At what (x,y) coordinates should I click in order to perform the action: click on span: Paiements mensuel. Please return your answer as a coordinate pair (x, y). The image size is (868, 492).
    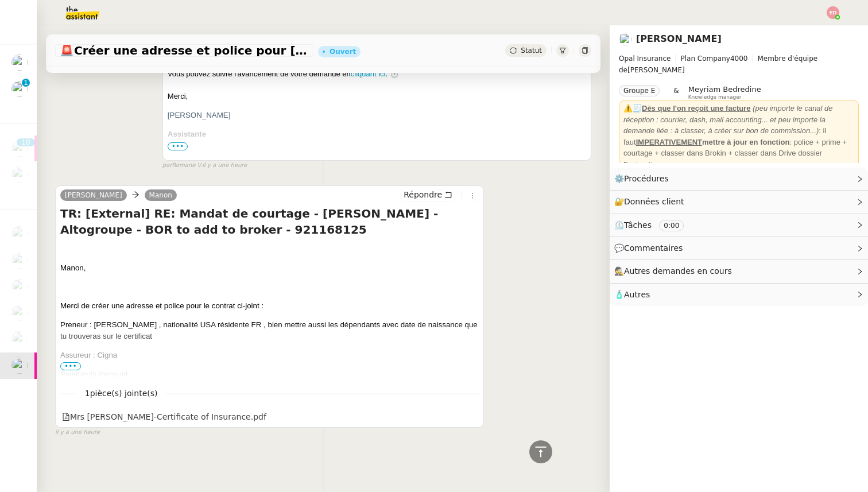
    Looking at the image, I should click on (94, 374).